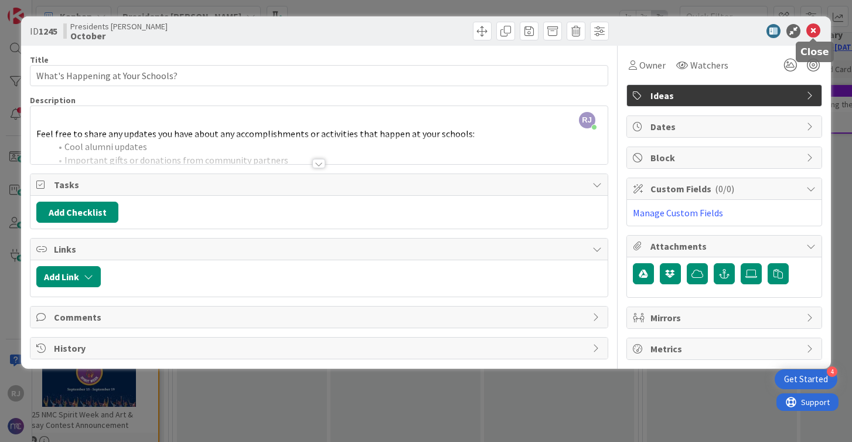  What do you see at coordinates (725, 95) in the screenshot?
I see `span: Ideas` at bounding box center [725, 95].